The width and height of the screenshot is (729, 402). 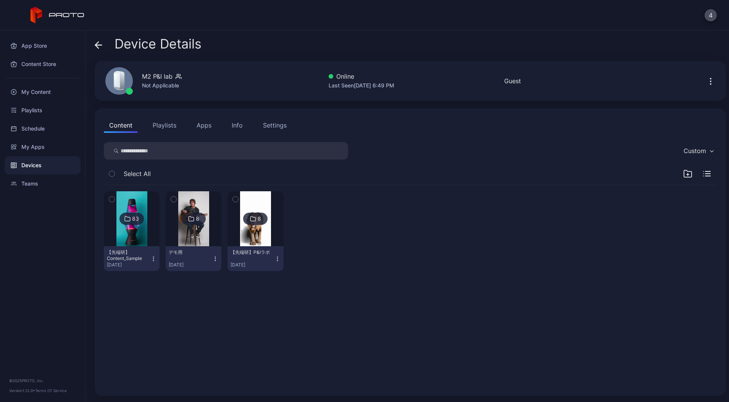 What do you see at coordinates (190, 252) in the screenshot?
I see `div: デモ用` at bounding box center [190, 252].